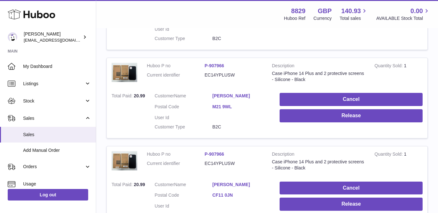  What do you see at coordinates (12, 37) in the screenshot?
I see `img: commandes@kpmatech.com` at bounding box center [12, 37].